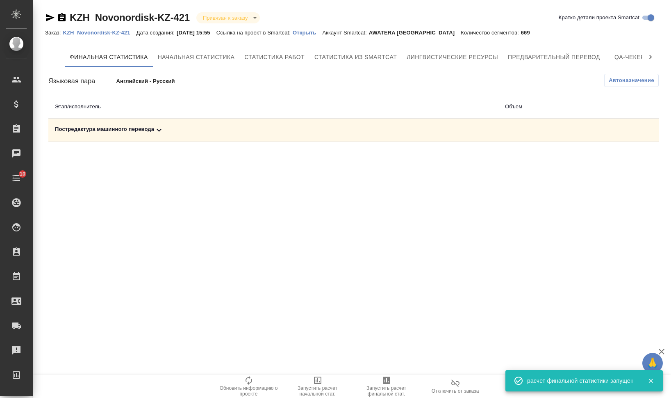 This screenshot has width=671, height=398. Describe the element at coordinates (225, 18) in the screenshot. I see `button: Привязан к заказу` at that location.